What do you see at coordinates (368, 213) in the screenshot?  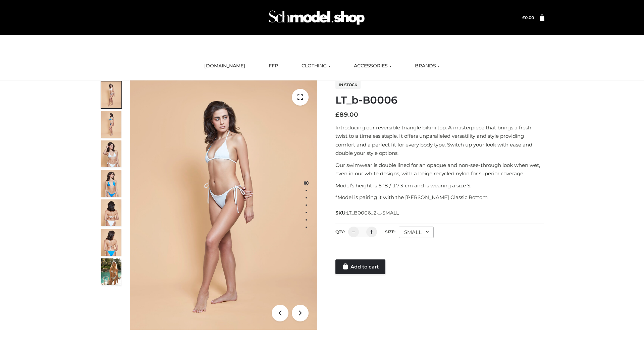 I see `span: SKU:` at bounding box center [368, 213].